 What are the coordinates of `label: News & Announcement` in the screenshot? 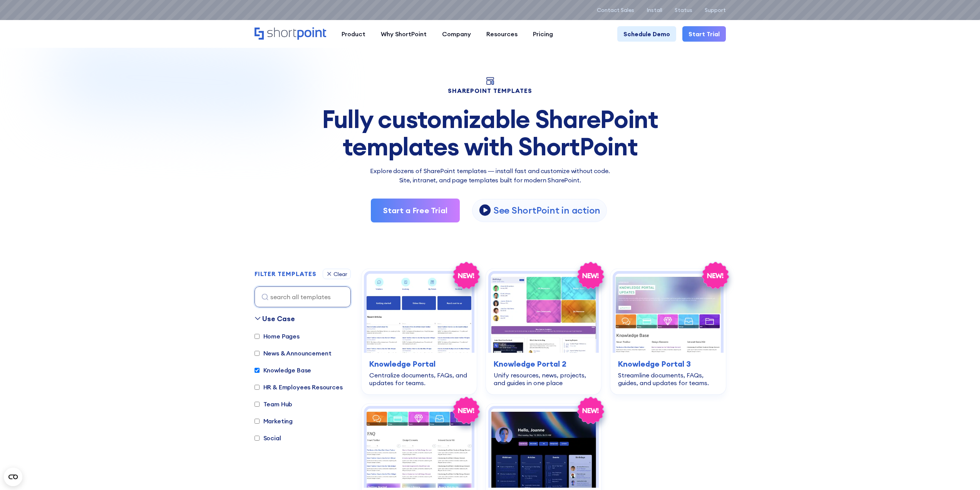 It's located at (293, 353).